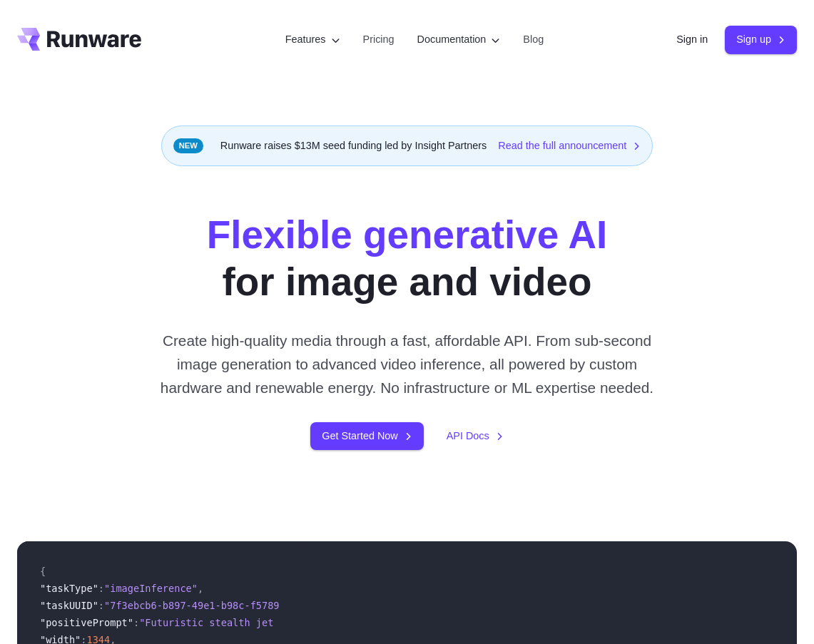 The width and height of the screenshot is (814, 644). I want to click on a: Sign in, so click(692, 39).